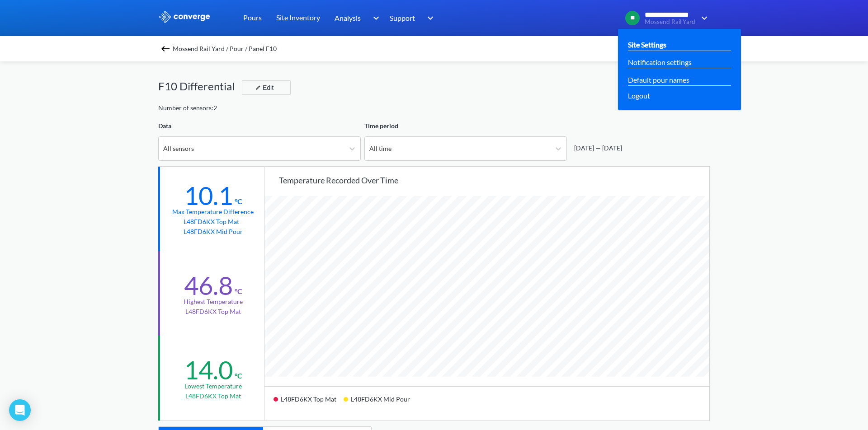 This screenshot has height=430, width=868. I want to click on span: Support, so click(402, 18).